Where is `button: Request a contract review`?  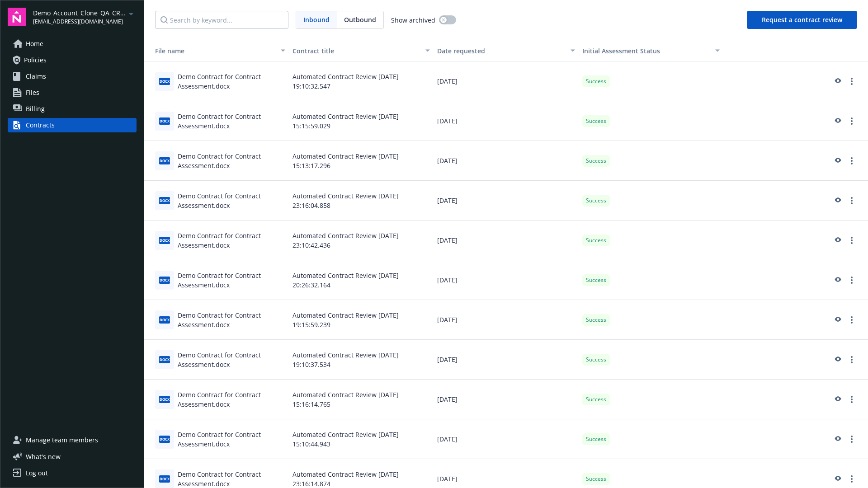 button: Request a contract review is located at coordinates (802, 20).